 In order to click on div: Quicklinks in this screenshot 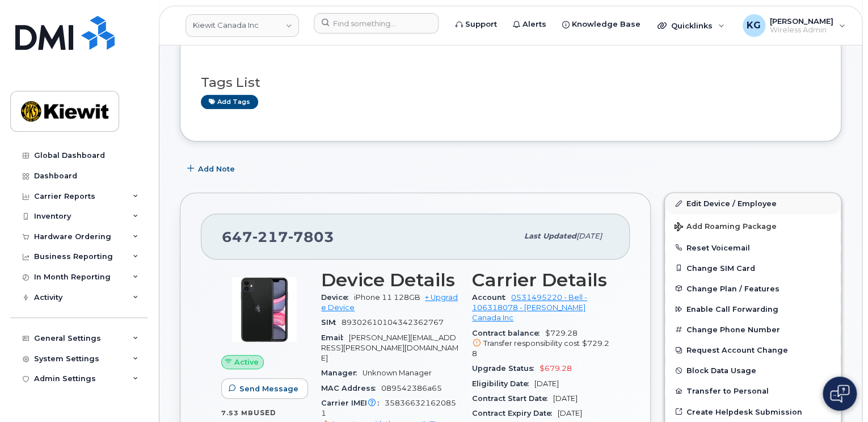, I will do `click(691, 26)`.